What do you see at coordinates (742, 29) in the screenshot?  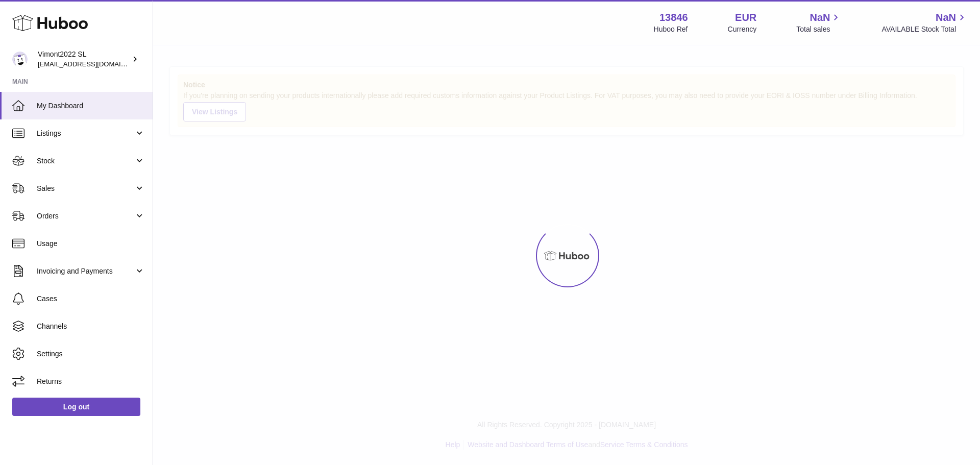 I see `div: Currency` at bounding box center [742, 29].